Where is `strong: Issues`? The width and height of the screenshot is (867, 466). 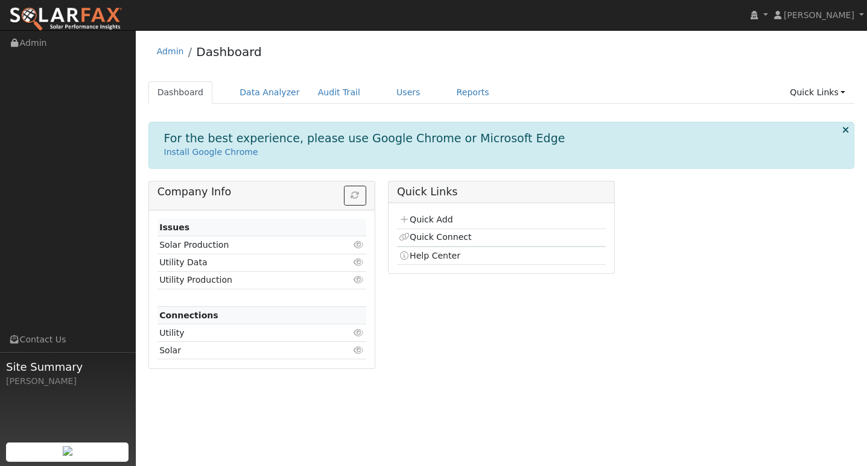 strong: Issues is located at coordinates (174, 227).